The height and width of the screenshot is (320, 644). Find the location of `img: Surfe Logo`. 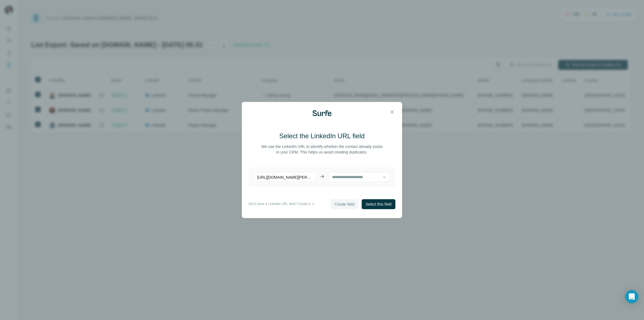

img: Surfe Logo is located at coordinates (322, 113).